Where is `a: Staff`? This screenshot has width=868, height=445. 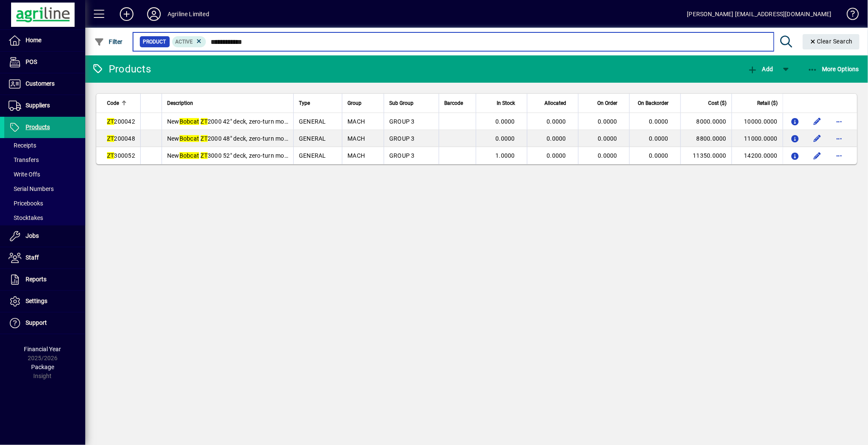 a: Staff is located at coordinates (45, 259).